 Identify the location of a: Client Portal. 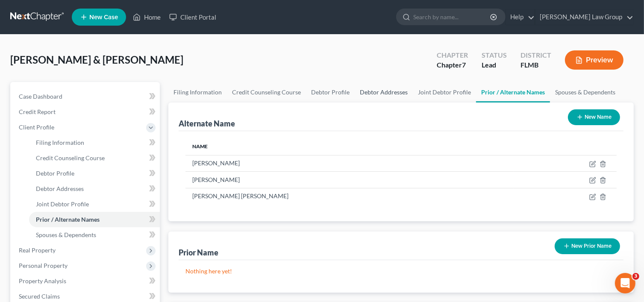
(193, 17).